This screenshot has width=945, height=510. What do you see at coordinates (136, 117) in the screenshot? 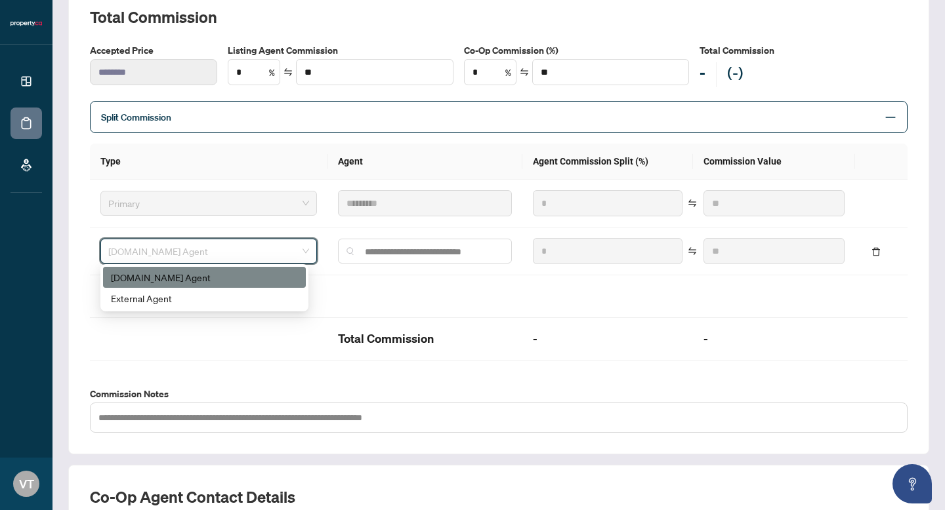
I see `span: Split Commission` at bounding box center [136, 117].